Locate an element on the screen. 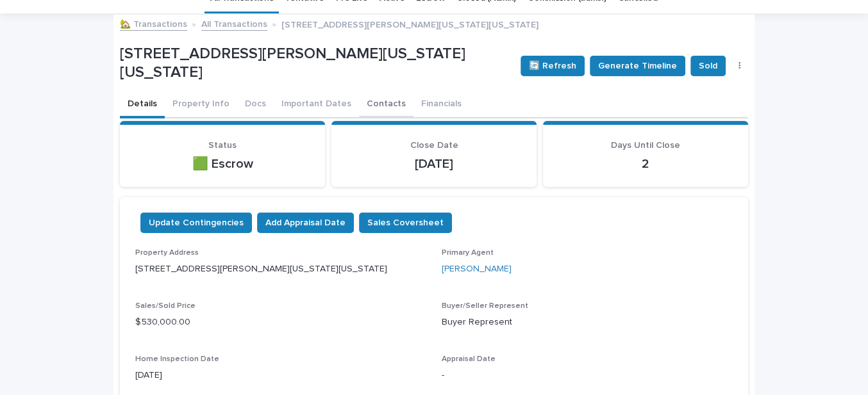 The image size is (868, 395). span: Update Contingencies is located at coordinates (196, 223).